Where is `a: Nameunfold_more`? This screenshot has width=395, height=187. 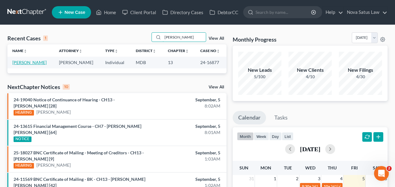
a: Nameunfold_more is located at coordinates (20, 51).